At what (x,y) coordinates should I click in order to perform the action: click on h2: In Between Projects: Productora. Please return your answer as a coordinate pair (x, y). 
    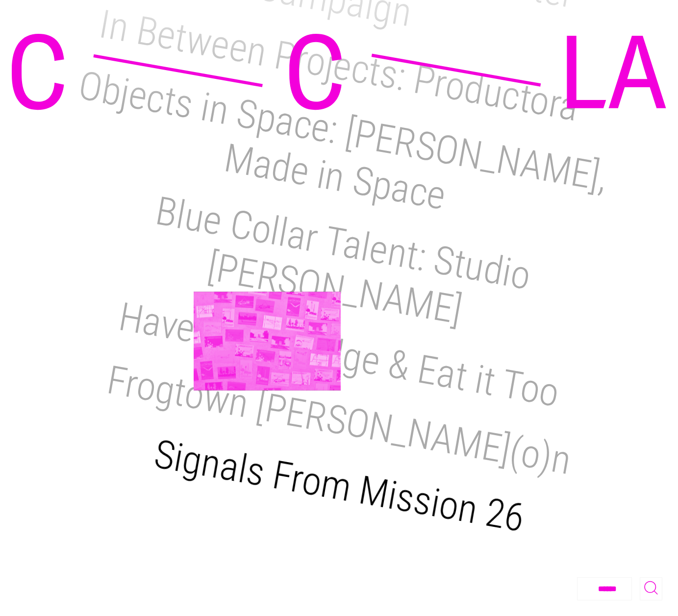
    Looking at the image, I should click on (338, 66).